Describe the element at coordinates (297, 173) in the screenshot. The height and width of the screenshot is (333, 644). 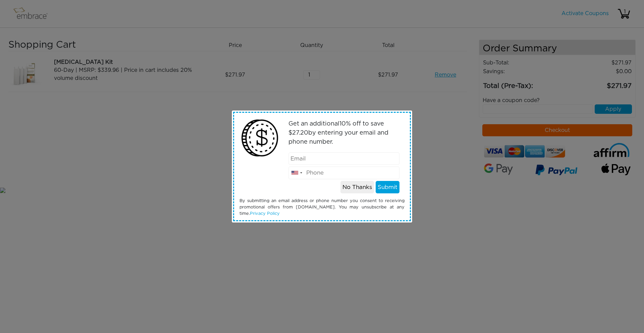
I see `div: United States: +1` at that location.